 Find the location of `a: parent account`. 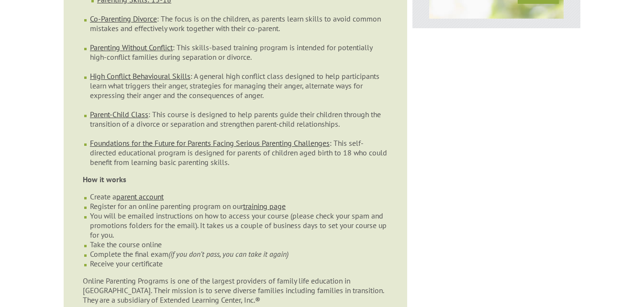

a: parent account is located at coordinates (140, 197).